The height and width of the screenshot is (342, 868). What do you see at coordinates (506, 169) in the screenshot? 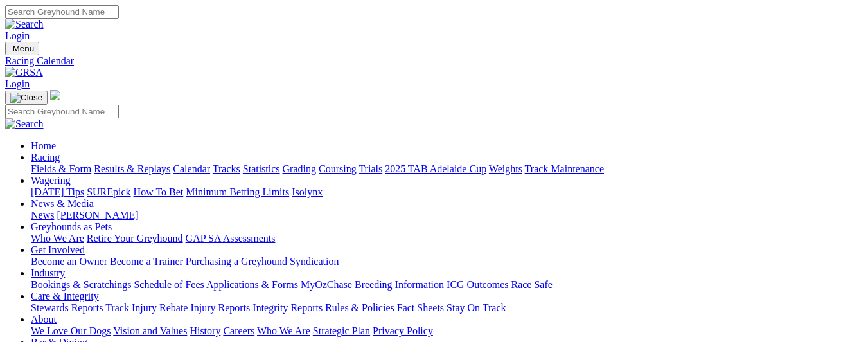
I see `a: Weights` at bounding box center [506, 169].